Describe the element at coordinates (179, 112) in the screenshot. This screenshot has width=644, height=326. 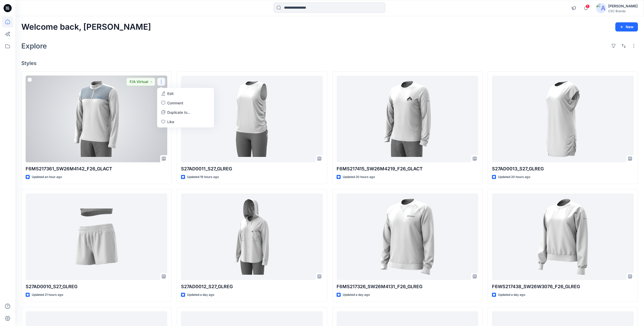
I see `p: Duplicate to...` at that location.